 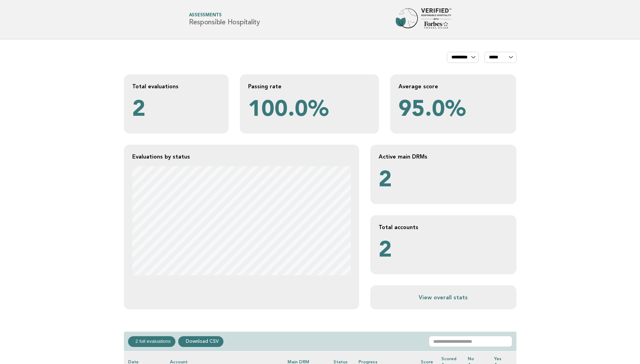 What do you see at coordinates (443, 227) in the screenshot?
I see `h2: Total accounts` at bounding box center [443, 227].